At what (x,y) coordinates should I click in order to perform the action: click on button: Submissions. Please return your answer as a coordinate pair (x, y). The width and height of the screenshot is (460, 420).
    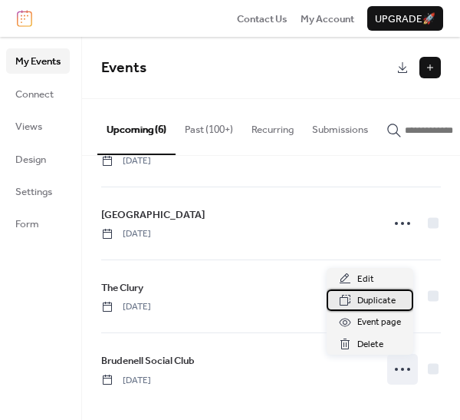
    Looking at the image, I should click on (340, 126).